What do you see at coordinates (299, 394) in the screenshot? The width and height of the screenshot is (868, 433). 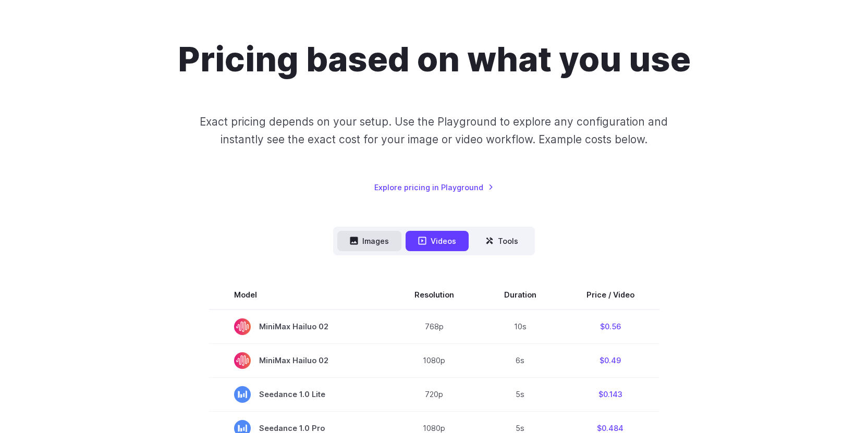 I see `span: Seedance 1.0 Lite` at bounding box center [299, 394].